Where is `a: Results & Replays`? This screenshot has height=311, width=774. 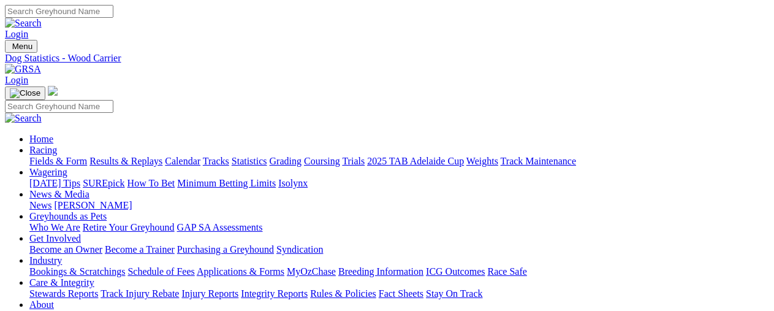
a: Results & Replays is located at coordinates (126, 161).